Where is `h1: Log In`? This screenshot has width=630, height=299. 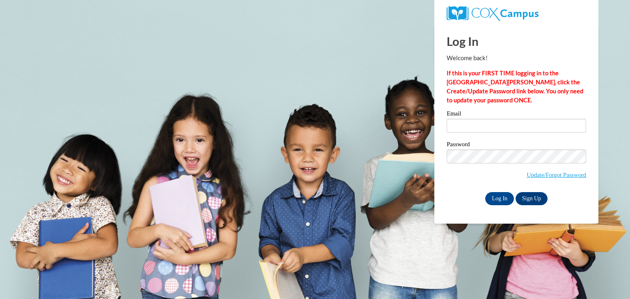
h1: Log In is located at coordinates (516, 41).